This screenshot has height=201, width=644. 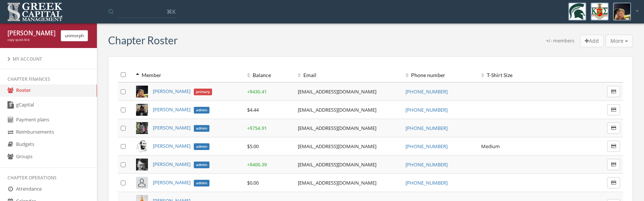 I want to click on span: $5.00, so click(x=253, y=146).